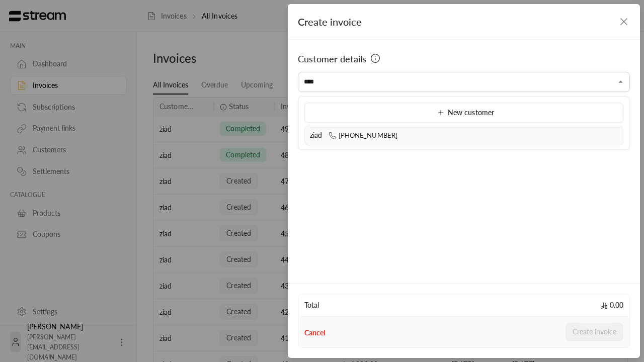  What do you see at coordinates (464, 112) in the screenshot?
I see `span: New customer` at bounding box center [464, 112].